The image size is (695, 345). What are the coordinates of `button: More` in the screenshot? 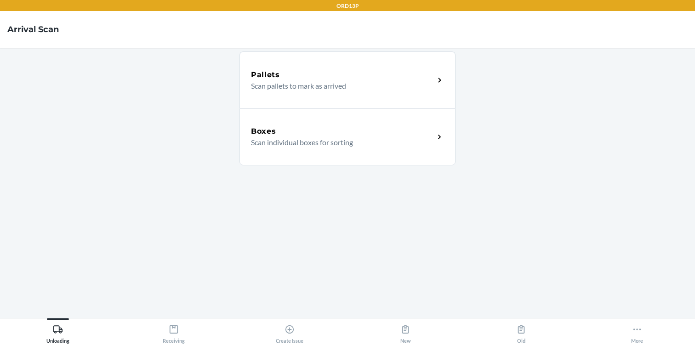 It's located at (637, 331).